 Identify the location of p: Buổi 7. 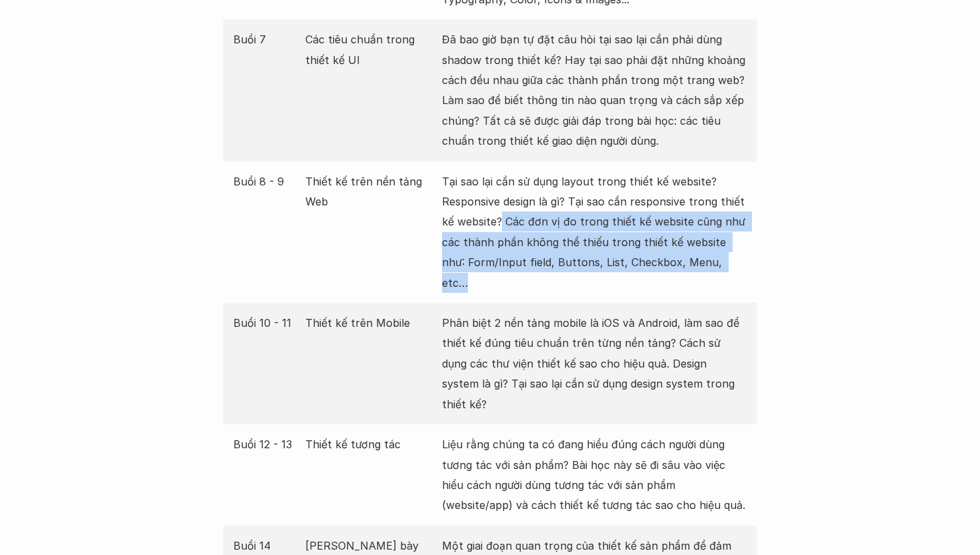
(266, 39).